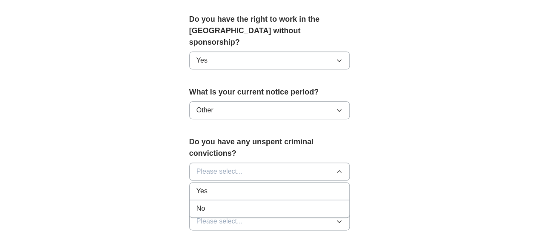  I want to click on button: Other, so click(270, 110).